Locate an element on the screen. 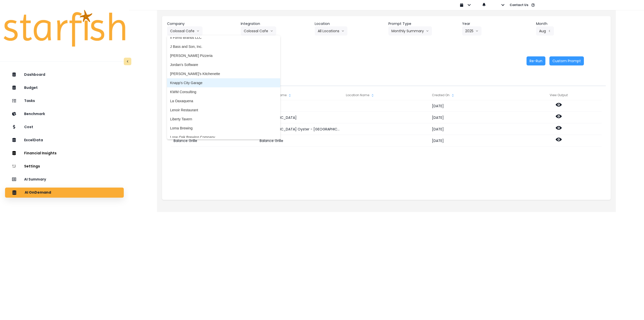 The height and width of the screenshot is (320, 644). button: AI OnDemand is located at coordinates (65, 192).